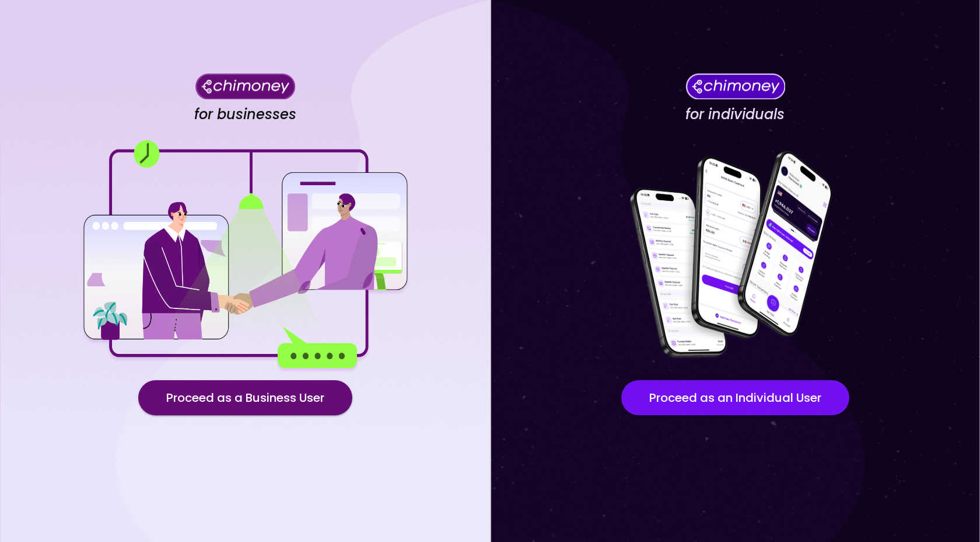 The width and height of the screenshot is (980, 542). I want to click on button: Proceed as an Individual User, so click(735, 397).